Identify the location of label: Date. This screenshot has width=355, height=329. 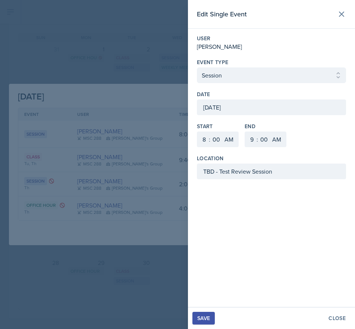
(203, 94).